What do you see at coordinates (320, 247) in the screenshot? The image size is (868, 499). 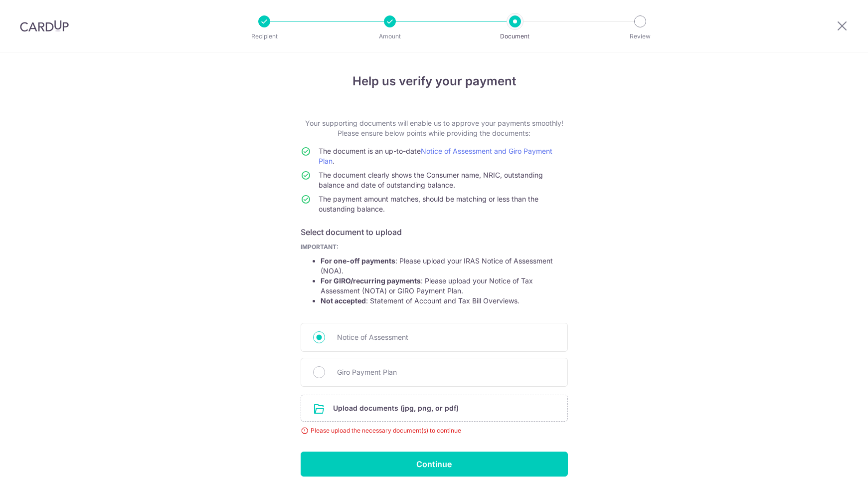 I see `b: IMPORTANT:` at bounding box center [320, 247].